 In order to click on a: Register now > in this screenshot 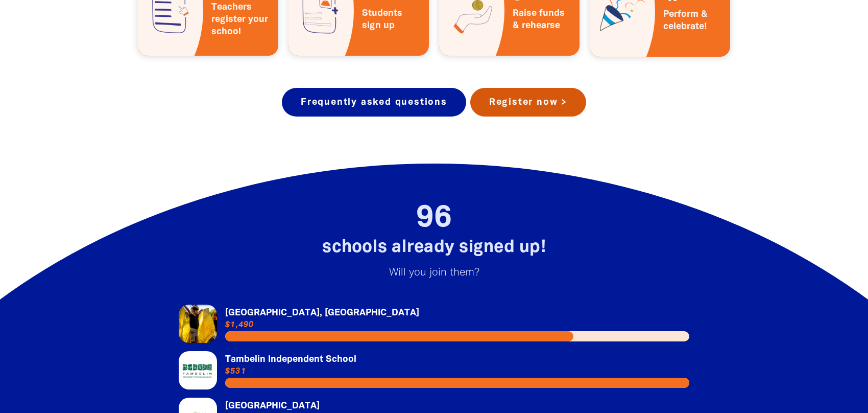, I will do `click(528, 102)`.